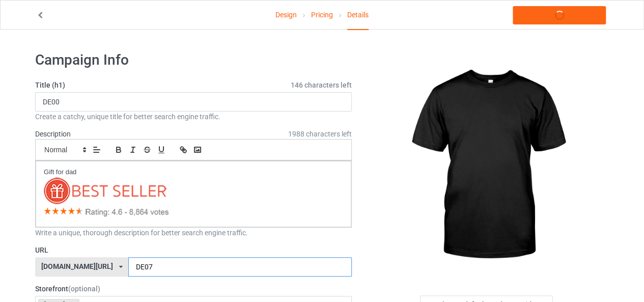 The width and height of the screenshot is (644, 302). I want to click on div: Write a unique, thorough description for better search engine traffic., so click(194, 233).